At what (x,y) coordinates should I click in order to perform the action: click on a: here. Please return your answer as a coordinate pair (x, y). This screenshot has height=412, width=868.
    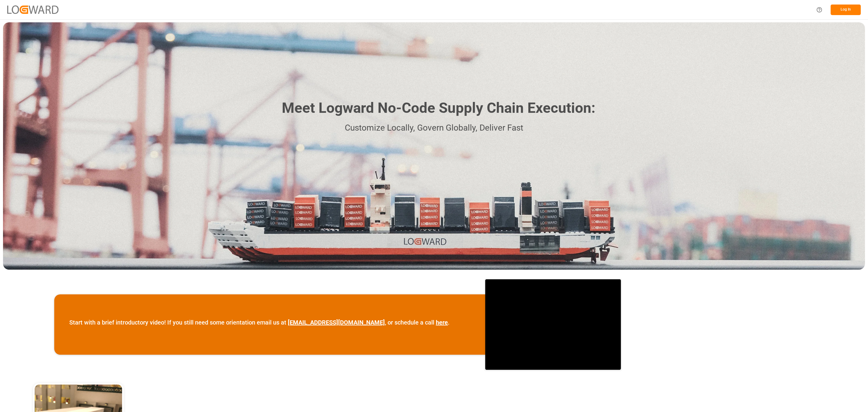
    Looking at the image, I should click on (442, 322).